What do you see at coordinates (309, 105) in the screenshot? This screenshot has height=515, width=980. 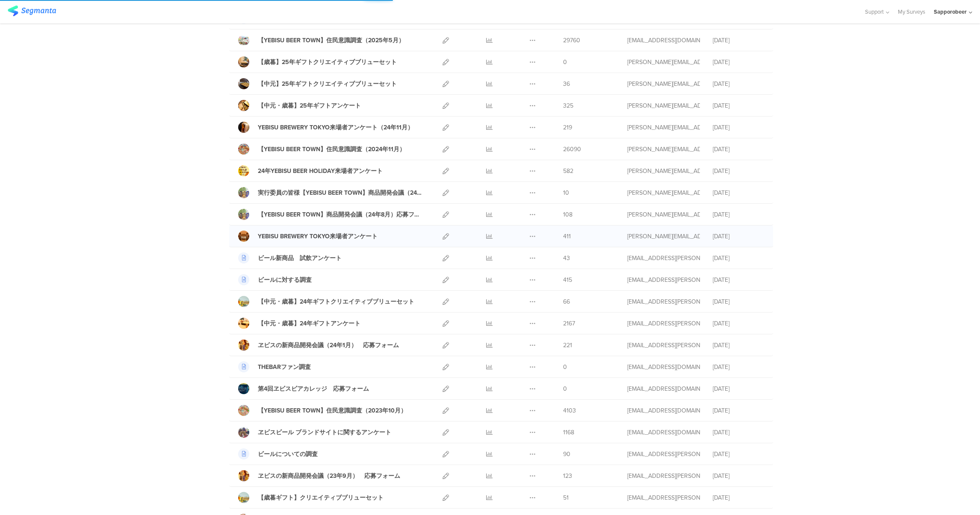 I see `div: 【中元・歳暮】25年ギフトアンケート` at bounding box center [309, 105].